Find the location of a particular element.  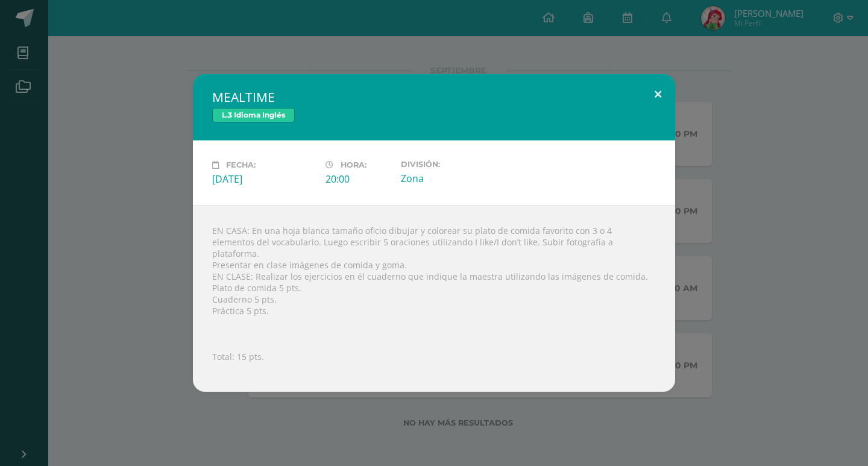

div: Zona is located at coordinates (453, 178).